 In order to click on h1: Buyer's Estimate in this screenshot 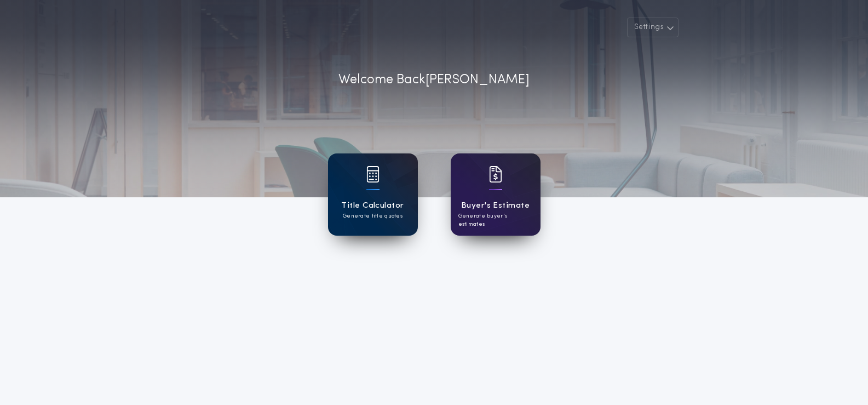, I will do `click(495, 206)`.